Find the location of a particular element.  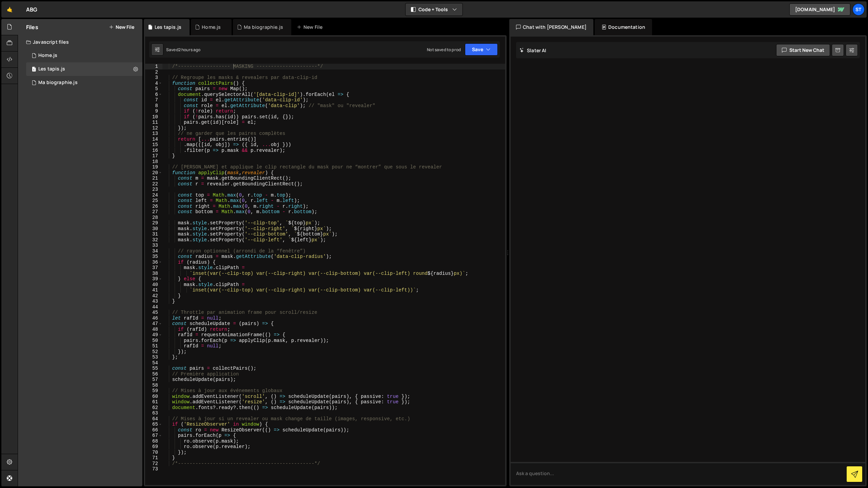

div: 20 is located at coordinates (153, 173).